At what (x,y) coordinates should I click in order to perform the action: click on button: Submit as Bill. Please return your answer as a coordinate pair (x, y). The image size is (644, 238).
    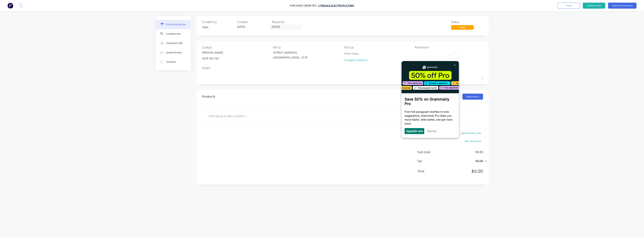
    Looking at the image, I should click on (594, 6).